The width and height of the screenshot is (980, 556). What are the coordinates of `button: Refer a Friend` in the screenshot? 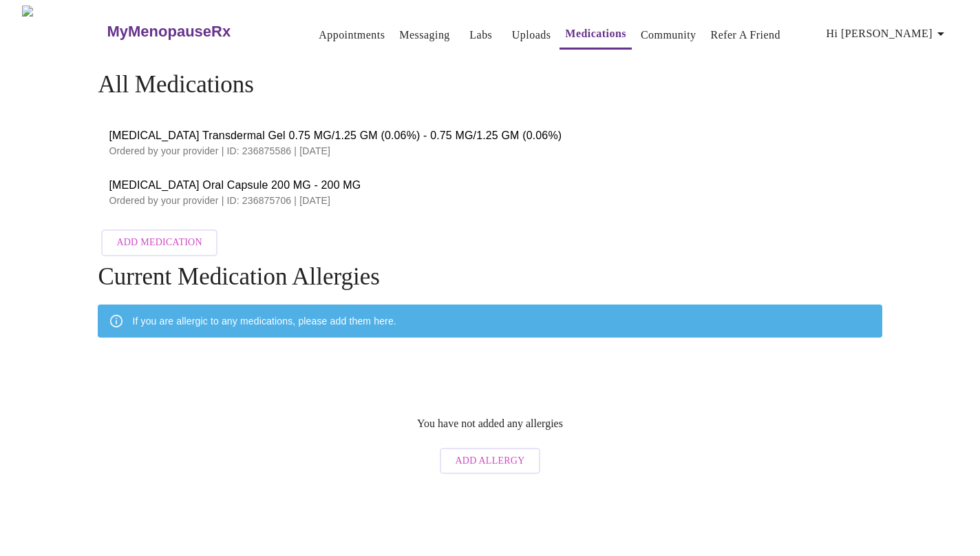 It's located at (746, 35).